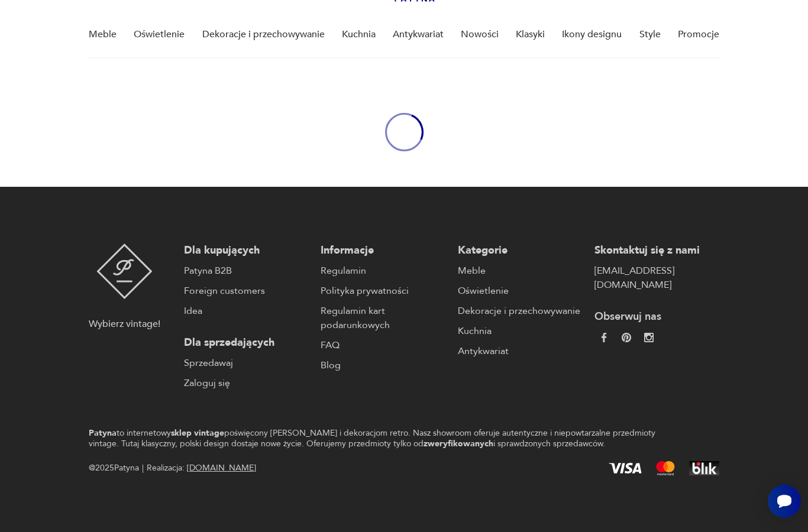 This screenshot has height=532, width=808. What do you see at coordinates (201, 469) in the screenshot?
I see `span: Realizacja:` at bounding box center [201, 469].